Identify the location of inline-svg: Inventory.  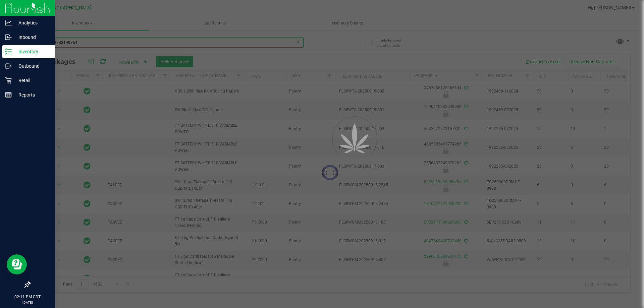
(9, 52).